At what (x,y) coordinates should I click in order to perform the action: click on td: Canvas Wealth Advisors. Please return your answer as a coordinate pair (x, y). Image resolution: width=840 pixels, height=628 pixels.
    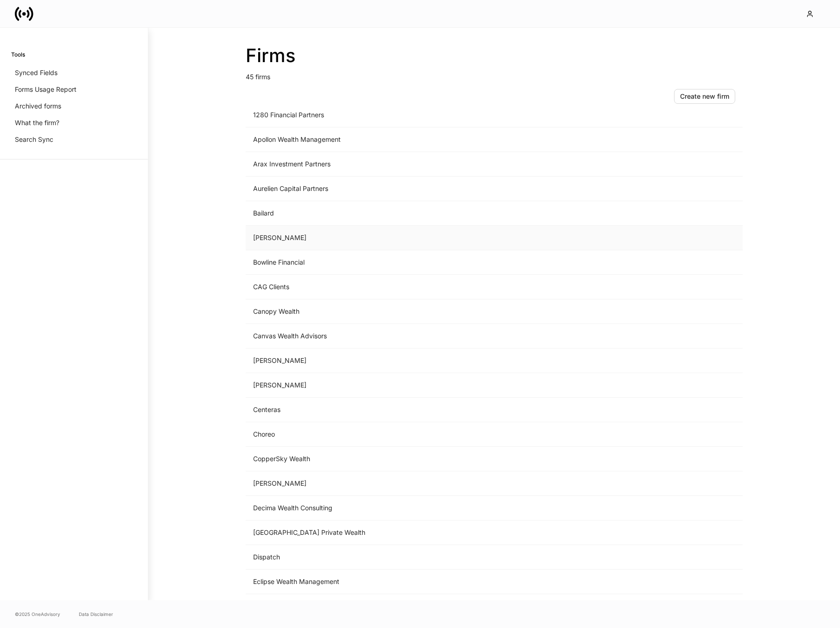
    Looking at the image, I should click on (417, 336).